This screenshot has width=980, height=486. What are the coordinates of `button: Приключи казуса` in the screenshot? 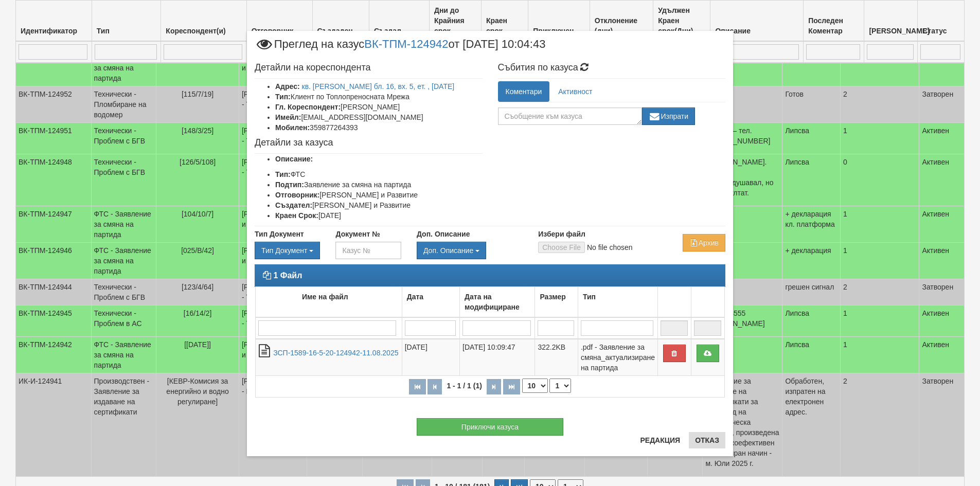 It's located at (489, 427).